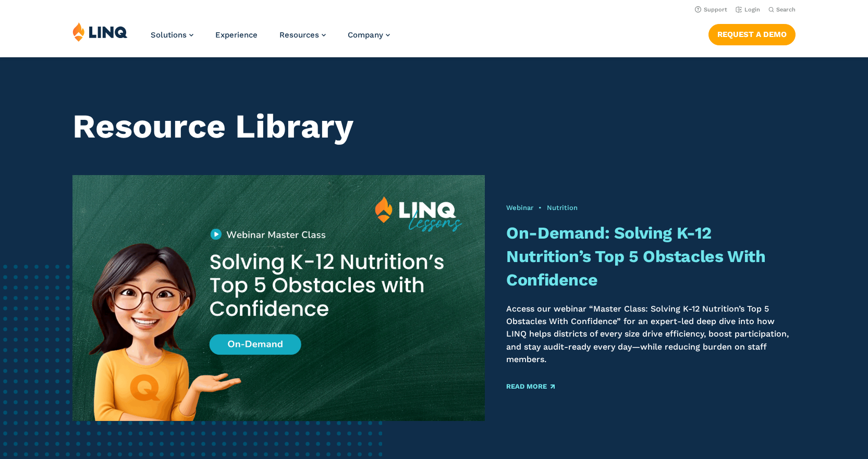 Image resolution: width=868 pixels, height=459 pixels. I want to click on span: Search, so click(785, 9).